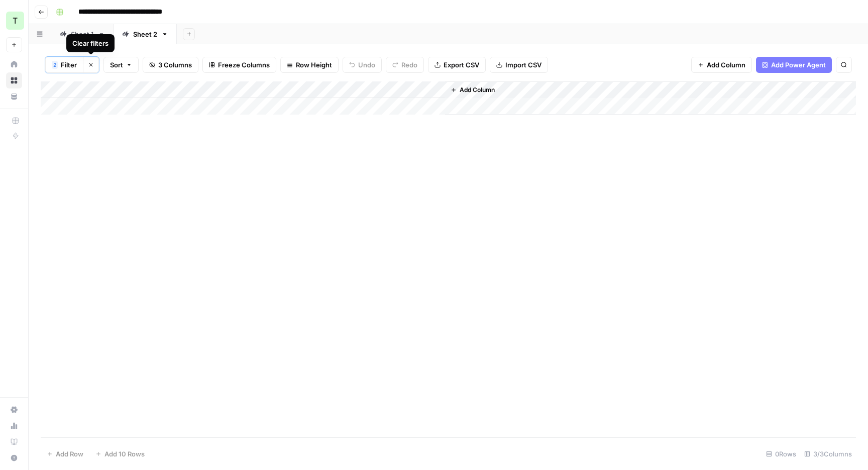 The image size is (868, 470). I want to click on button: Add 10 Rows, so click(120, 454).